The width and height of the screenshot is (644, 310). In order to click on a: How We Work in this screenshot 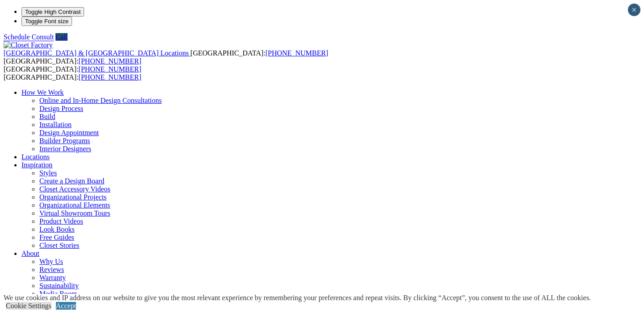, I will do `click(43, 92)`.